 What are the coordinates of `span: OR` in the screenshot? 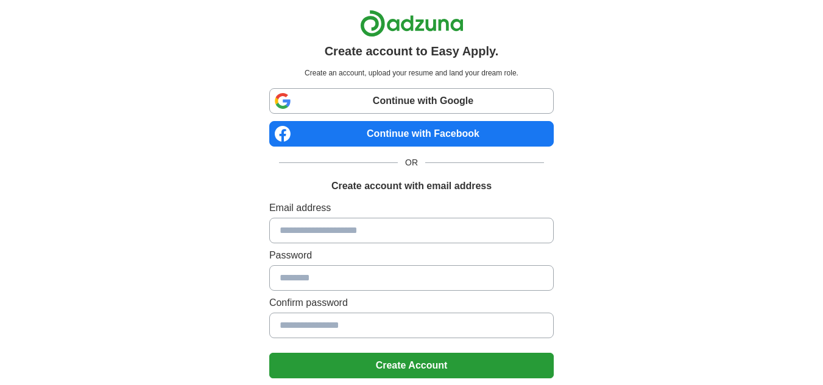 It's located at (411, 163).